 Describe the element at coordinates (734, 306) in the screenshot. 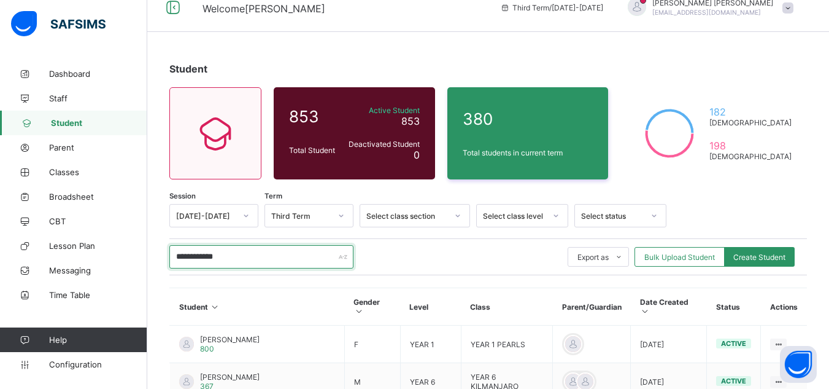

I see `th: Status` at that location.